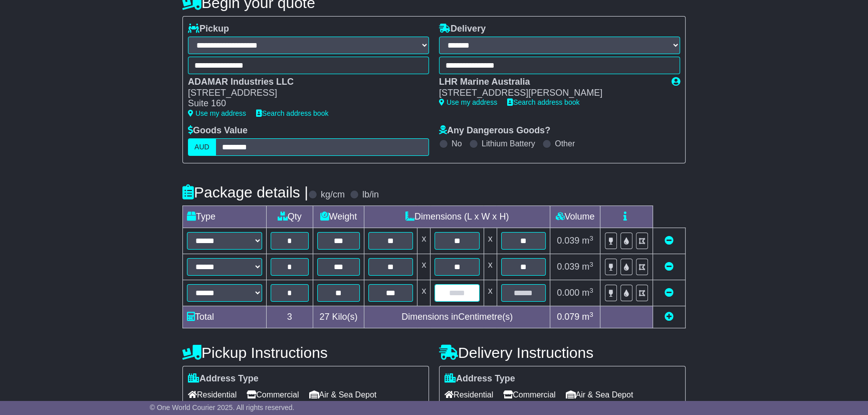 This screenshot has height=415, width=868. Describe the element at coordinates (669, 316) in the screenshot. I see `a: Add new item` at that location.